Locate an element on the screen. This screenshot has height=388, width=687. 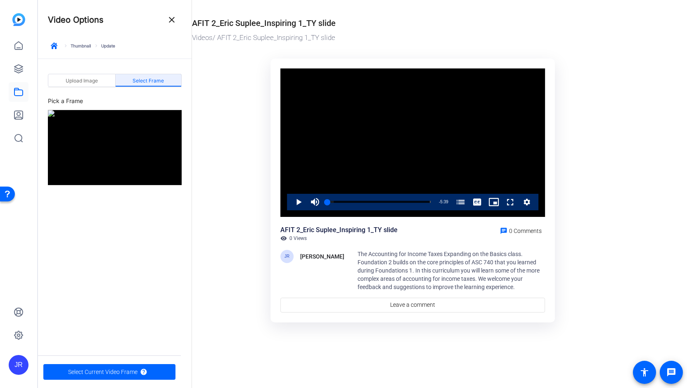
mat-icon: message is located at coordinates (671, 373).